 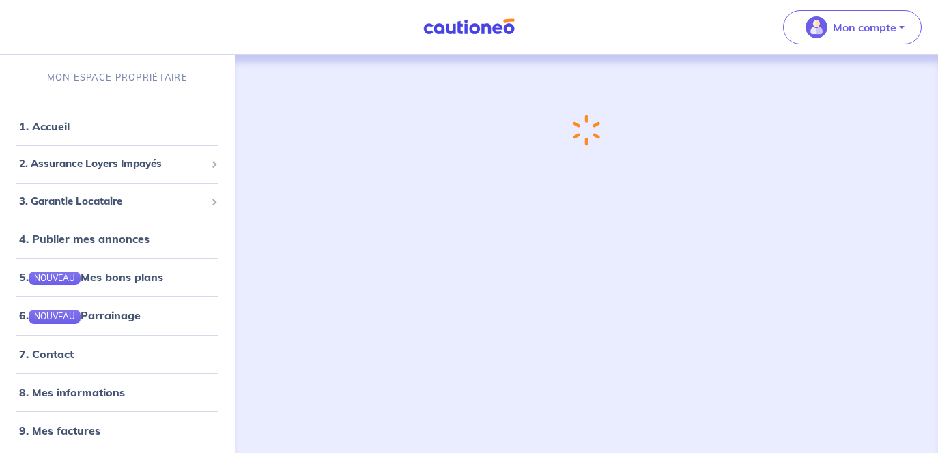 I want to click on span: 3. Garantie Locataire, so click(x=112, y=201).